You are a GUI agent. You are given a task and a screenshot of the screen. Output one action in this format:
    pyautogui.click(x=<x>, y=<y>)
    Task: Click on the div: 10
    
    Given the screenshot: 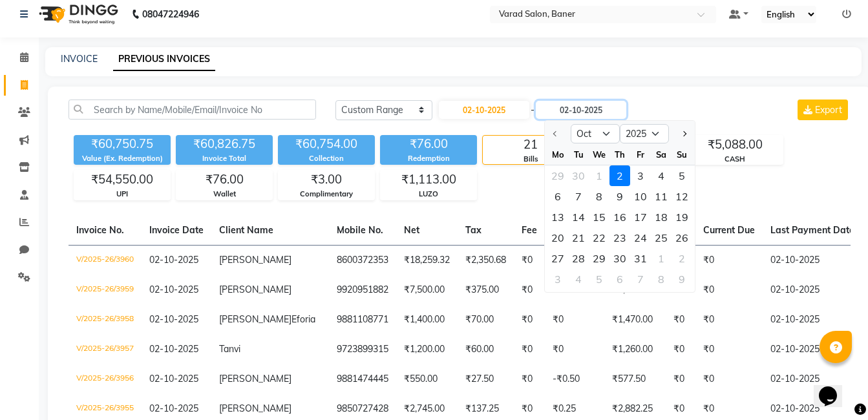 What is the action you would take?
    pyautogui.click(x=641, y=196)
    